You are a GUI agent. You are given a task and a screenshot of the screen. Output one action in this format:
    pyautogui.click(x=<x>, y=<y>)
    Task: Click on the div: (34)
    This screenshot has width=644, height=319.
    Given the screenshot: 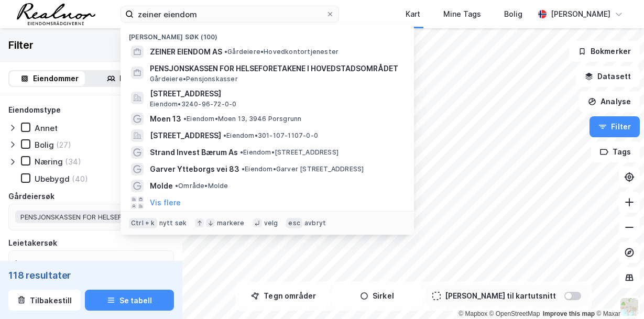 What is the action you would take?
    pyautogui.click(x=73, y=161)
    